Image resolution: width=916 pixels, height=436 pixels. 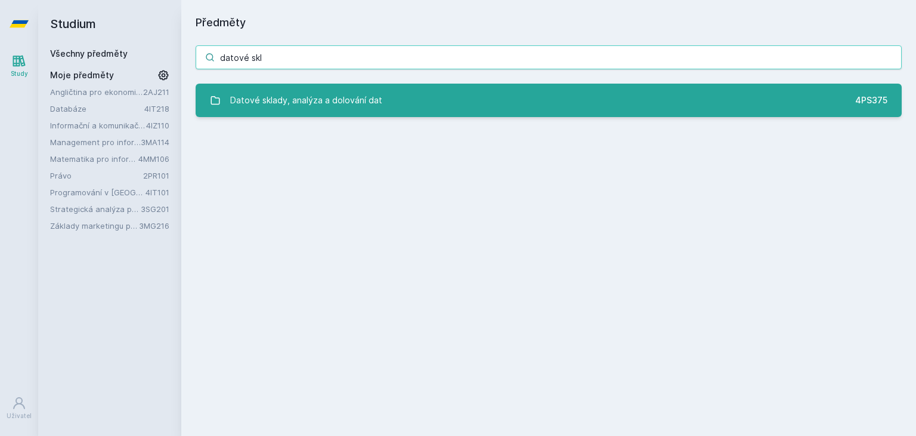 I want to click on a: Právo, so click(x=97, y=175).